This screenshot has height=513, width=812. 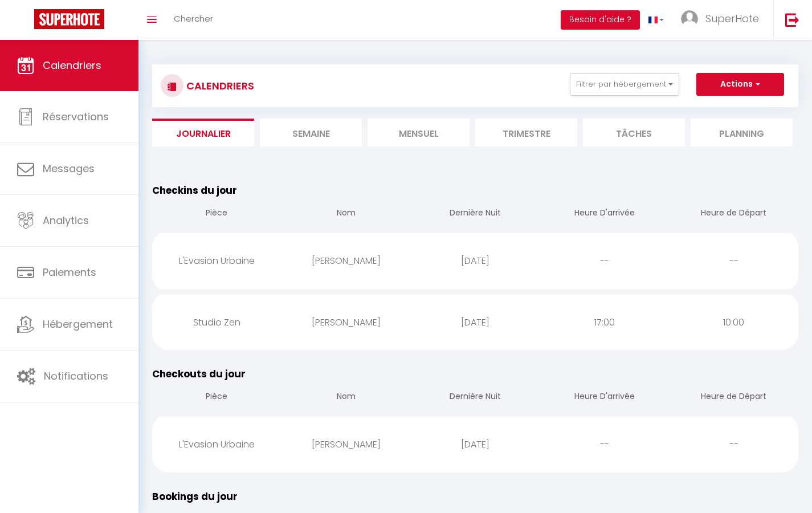 What do you see at coordinates (634, 133) in the screenshot?
I see `li: Tâches` at bounding box center [634, 133].